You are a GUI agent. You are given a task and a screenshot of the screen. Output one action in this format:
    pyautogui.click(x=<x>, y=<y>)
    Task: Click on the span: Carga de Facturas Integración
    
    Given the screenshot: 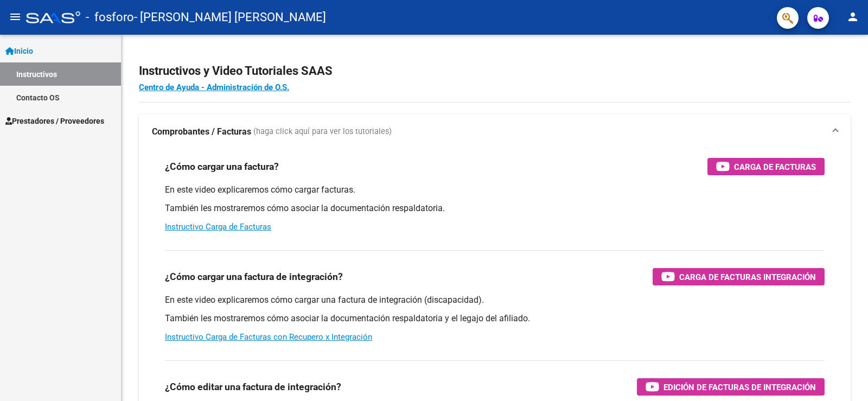 What is the action you would take?
    pyautogui.click(x=748, y=277)
    